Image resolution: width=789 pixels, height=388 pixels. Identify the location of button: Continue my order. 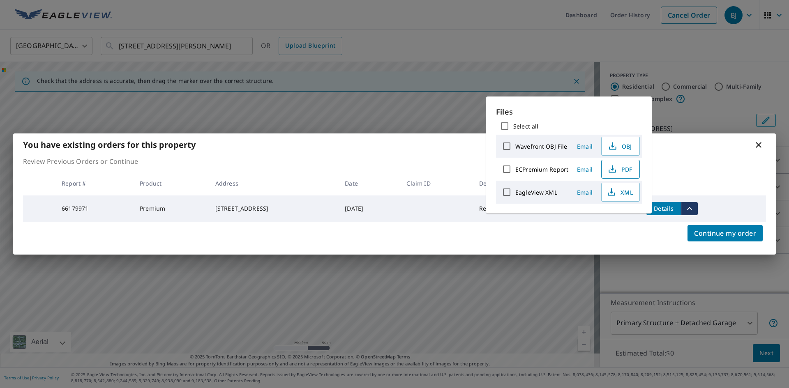
(725, 233).